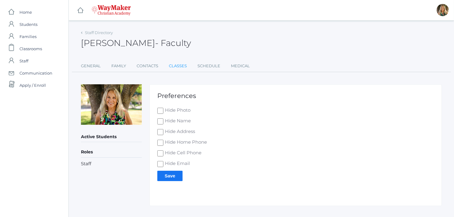  I want to click on a: Staff Directory, so click(99, 33).